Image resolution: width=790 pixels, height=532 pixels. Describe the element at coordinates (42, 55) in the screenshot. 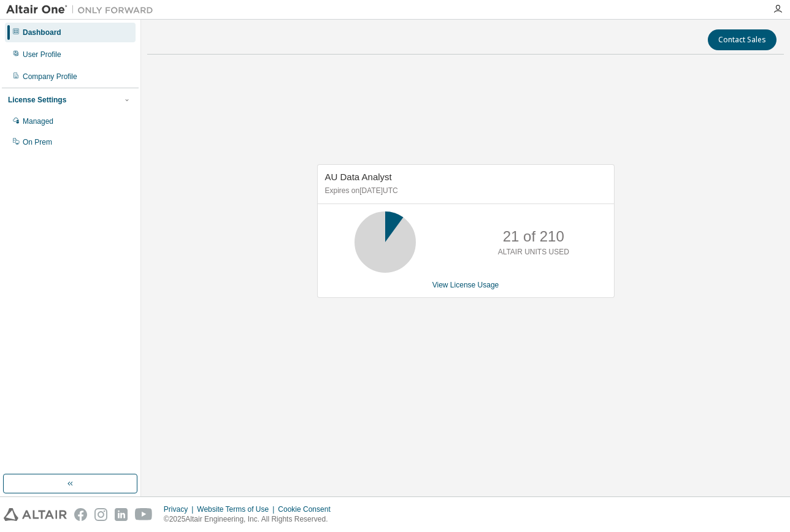

I see `div: User Profile` at that location.